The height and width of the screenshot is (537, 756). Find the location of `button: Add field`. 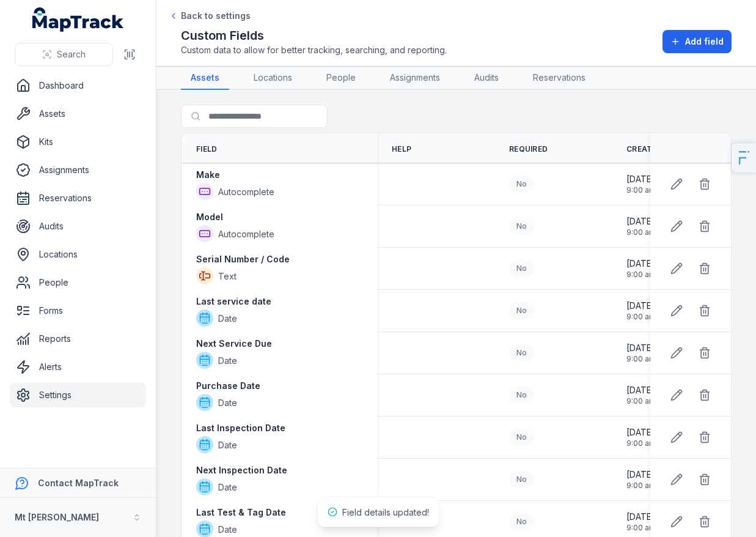

button: Add field is located at coordinates (697, 42).